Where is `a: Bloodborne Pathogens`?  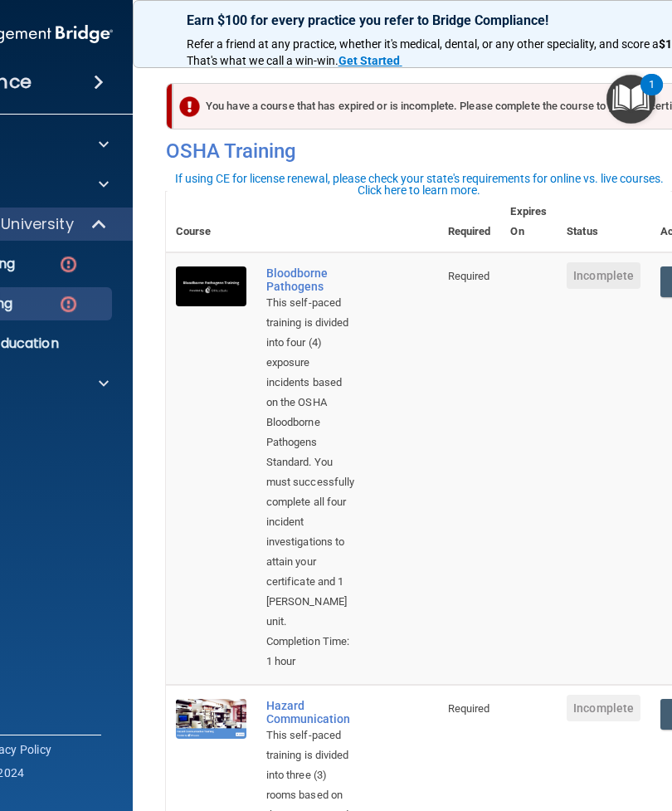 a: Bloodborne Pathogens is located at coordinates (310, 280).